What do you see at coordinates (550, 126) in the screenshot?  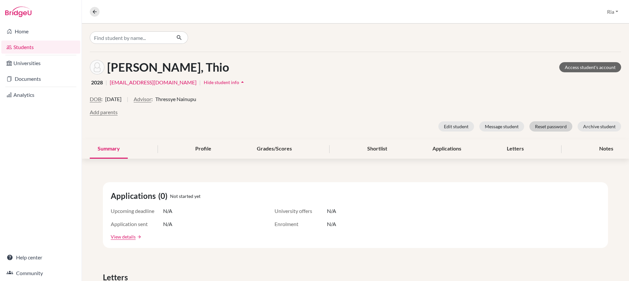 I see `button: Reset password` at bounding box center [550, 126].